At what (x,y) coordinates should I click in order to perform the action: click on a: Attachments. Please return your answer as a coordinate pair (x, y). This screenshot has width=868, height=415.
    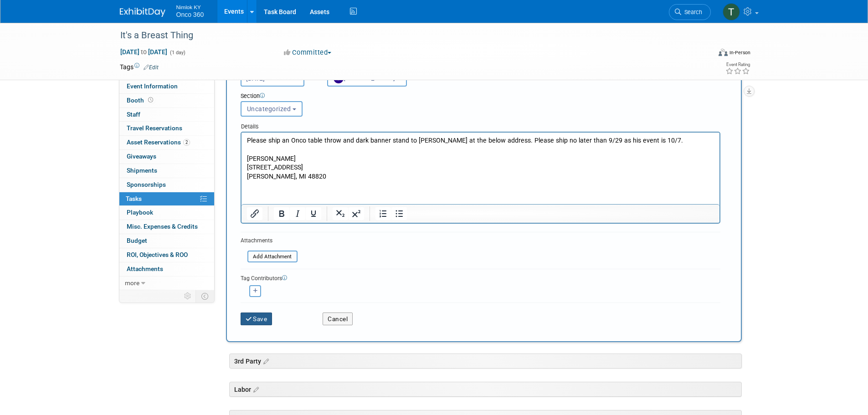
    Looking at the image, I should click on (167, 269).